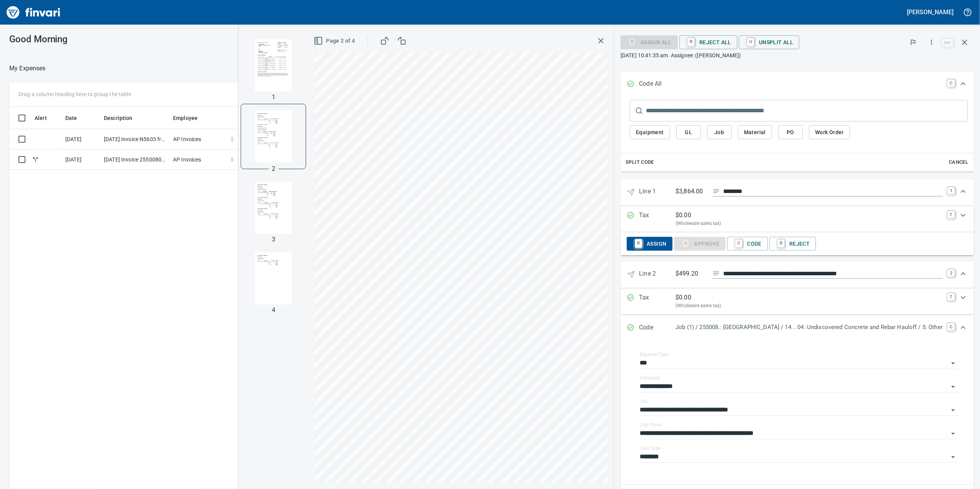 Image resolution: width=980 pixels, height=489 pixels. What do you see at coordinates (699, 243) in the screenshot?
I see `div: Coding Required` at bounding box center [699, 243].